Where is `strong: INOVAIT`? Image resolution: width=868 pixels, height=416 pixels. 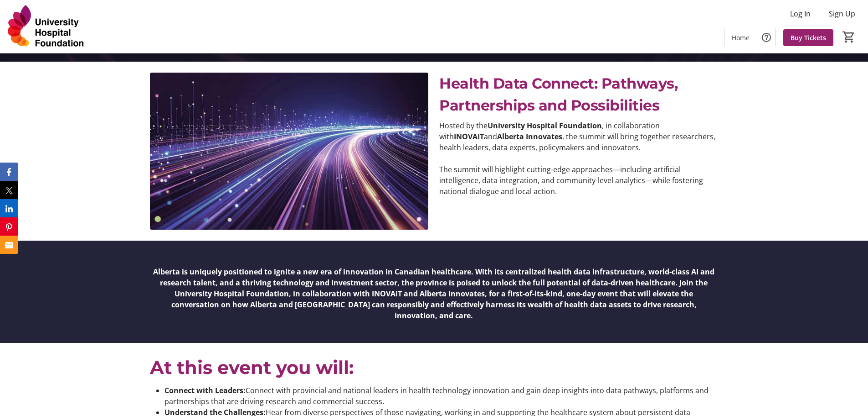 strong: INOVAIT is located at coordinates (469, 136).